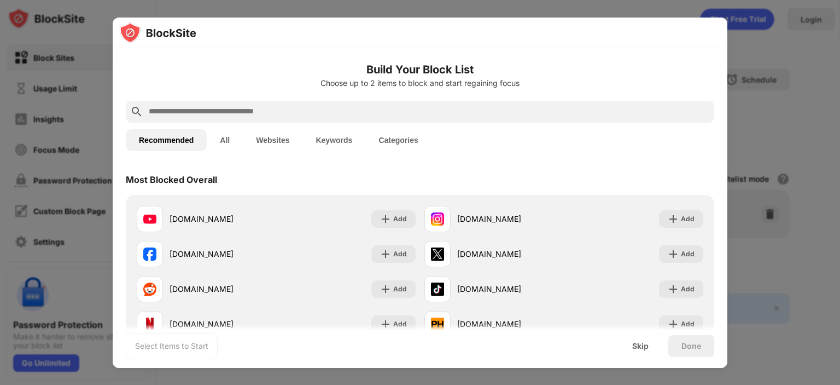  What do you see at coordinates (692, 346) in the screenshot?
I see `div: Done` at bounding box center [692, 346].